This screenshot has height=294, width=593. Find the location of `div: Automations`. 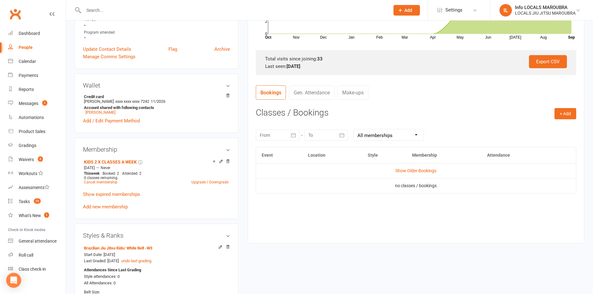

div: Automations is located at coordinates (31, 117).